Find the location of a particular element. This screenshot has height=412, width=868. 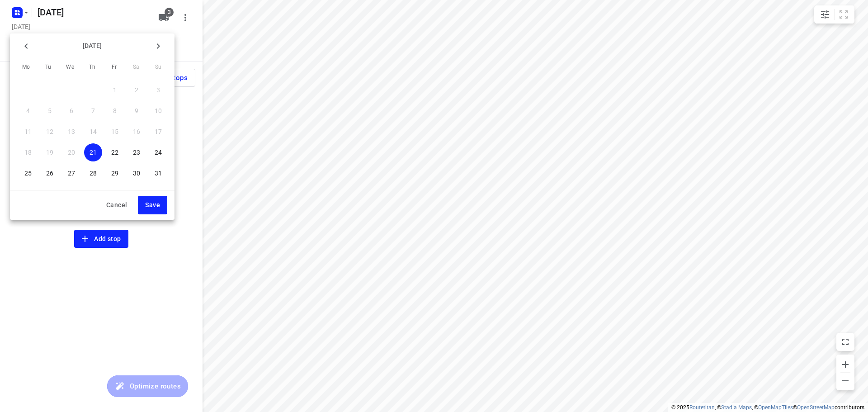

p: 15 is located at coordinates (115, 132).